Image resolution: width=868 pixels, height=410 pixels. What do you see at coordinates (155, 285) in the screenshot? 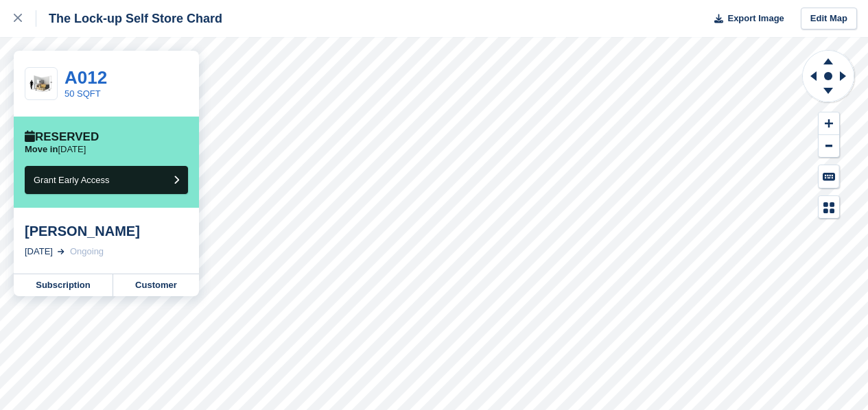
I see `a: Customer` at bounding box center [155, 285].